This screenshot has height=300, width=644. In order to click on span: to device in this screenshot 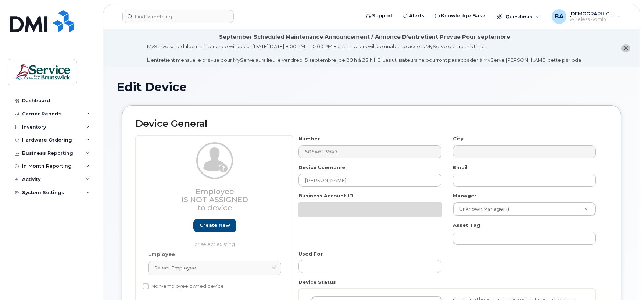, I will do `click(215, 208)`.